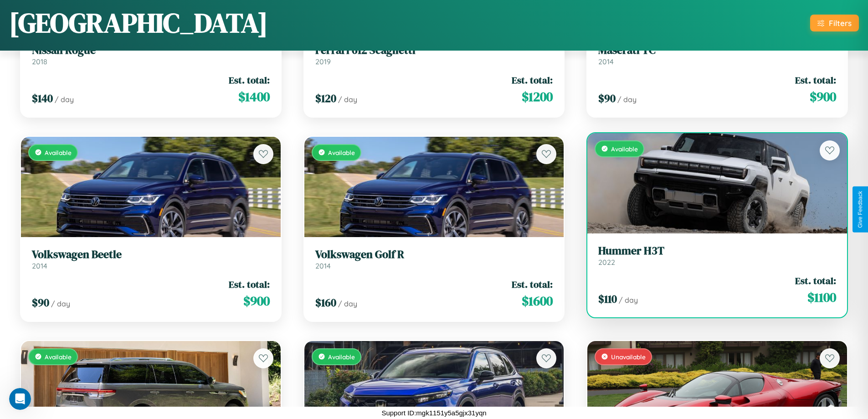 Image resolution: width=868 pixels, height=419 pixels. I want to click on a: Hummer H3T2022, so click(717, 255).